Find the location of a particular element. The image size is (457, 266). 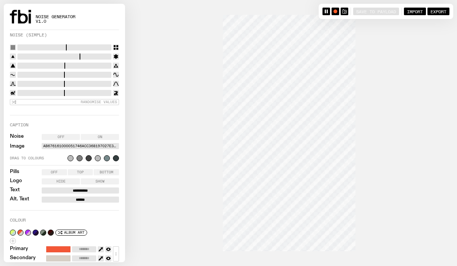

span: Album Art is located at coordinates (74, 232).